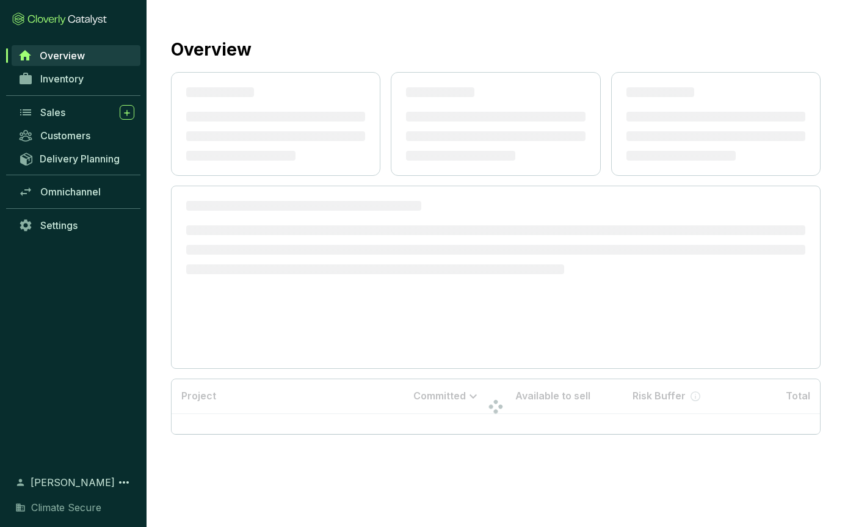 This screenshot has width=845, height=527. Describe the element at coordinates (52, 112) in the screenshot. I see `span: Sales` at that location.